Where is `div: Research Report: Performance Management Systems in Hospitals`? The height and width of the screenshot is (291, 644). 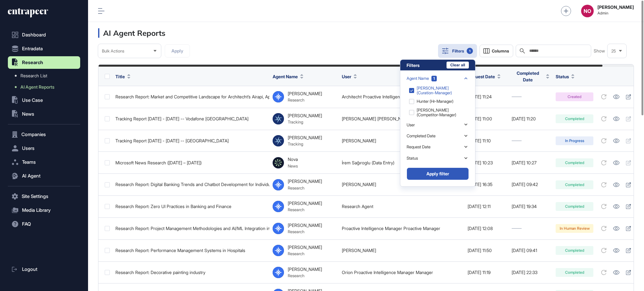
div: Research Report: Performance Management Systems in Hospitals is located at coordinates (191, 250).